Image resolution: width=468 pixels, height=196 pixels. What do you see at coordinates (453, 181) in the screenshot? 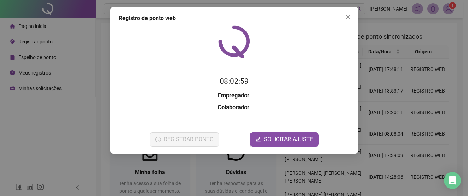
I see `div: Open Intercom Messenger` at bounding box center [453, 181].